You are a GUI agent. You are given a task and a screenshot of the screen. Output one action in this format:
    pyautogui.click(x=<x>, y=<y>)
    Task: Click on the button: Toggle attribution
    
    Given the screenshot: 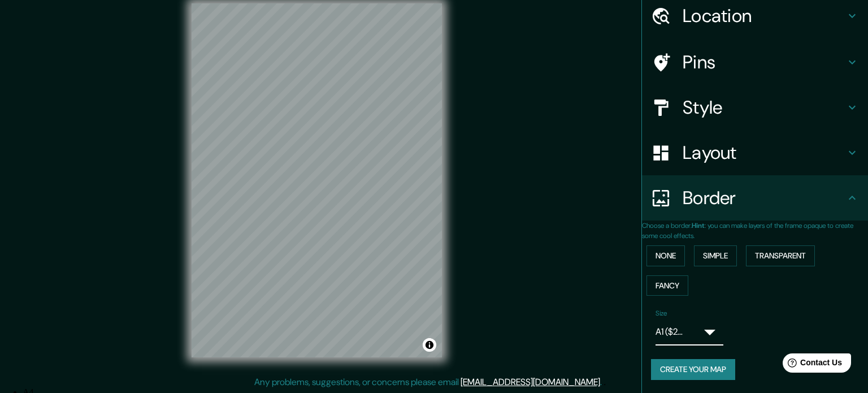 What is the action you would take?
    pyautogui.click(x=429, y=345)
    